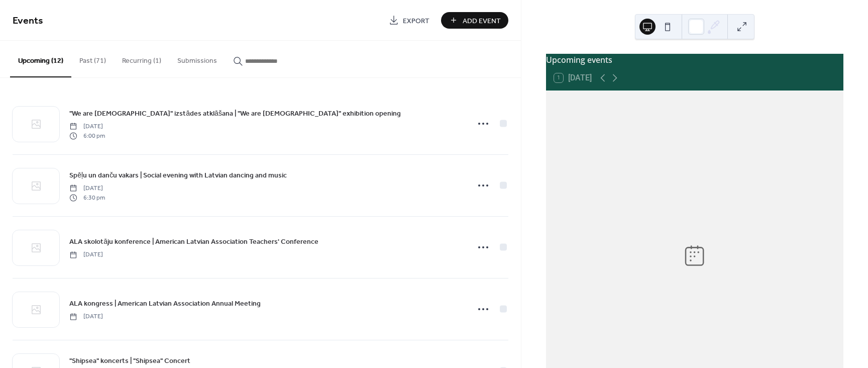 The image size is (868, 368). What do you see at coordinates (197, 58) in the screenshot?
I see `button: Submissions` at bounding box center [197, 58].